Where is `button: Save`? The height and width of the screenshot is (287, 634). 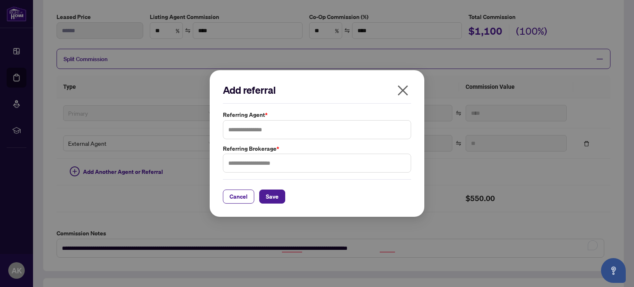 button: Save is located at coordinates (272, 197).